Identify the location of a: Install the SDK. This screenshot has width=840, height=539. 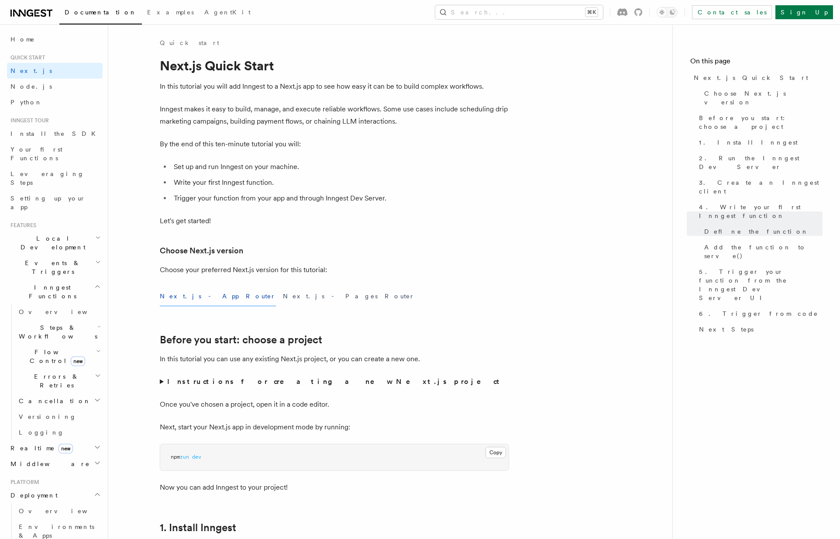
(55, 134).